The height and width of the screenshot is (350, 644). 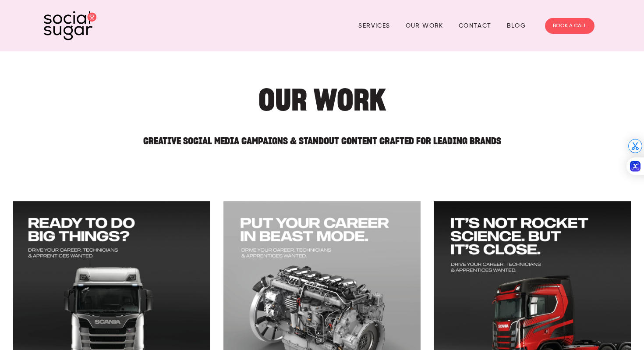 What do you see at coordinates (70, 25) in the screenshot?
I see `img: SocialSugar` at bounding box center [70, 25].